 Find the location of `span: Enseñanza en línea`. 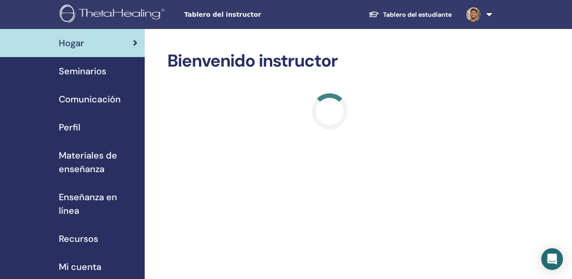

span: Enseñanza en línea is located at coordinates (98, 204).